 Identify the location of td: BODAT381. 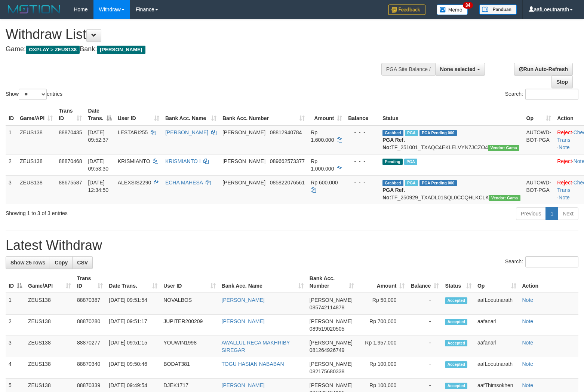
(189, 368).